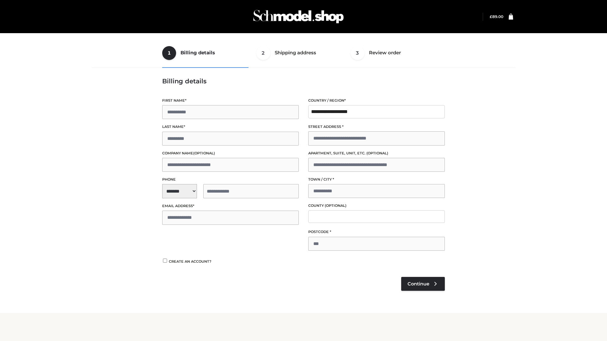 The height and width of the screenshot is (341, 607). What do you see at coordinates (377, 180) in the screenshot?
I see `label: Town / City` at bounding box center [377, 180].